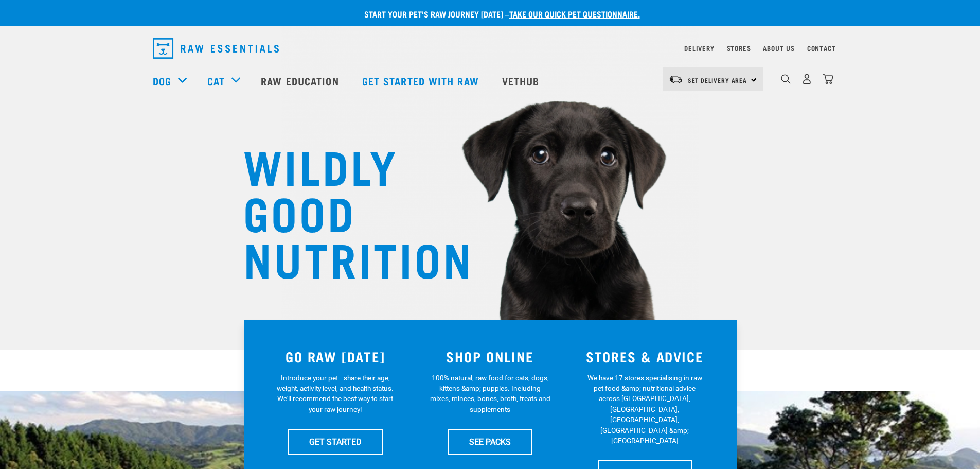 The height and width of the screenshot is (469, 980). Describe the element at coordinates (644, 356) in the screenshot. I see `h3: STORES & ADVICE` at that location.